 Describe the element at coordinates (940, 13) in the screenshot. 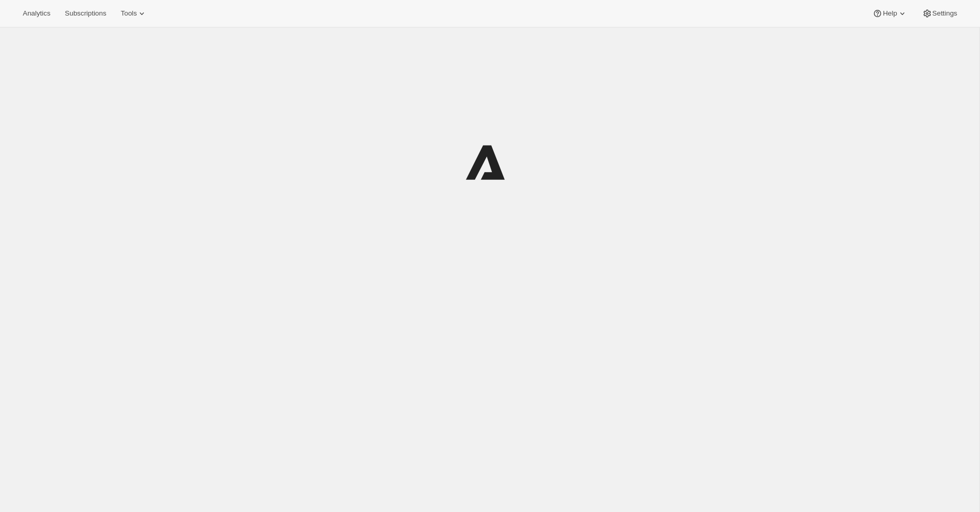

I see `button: Settings` at that location.